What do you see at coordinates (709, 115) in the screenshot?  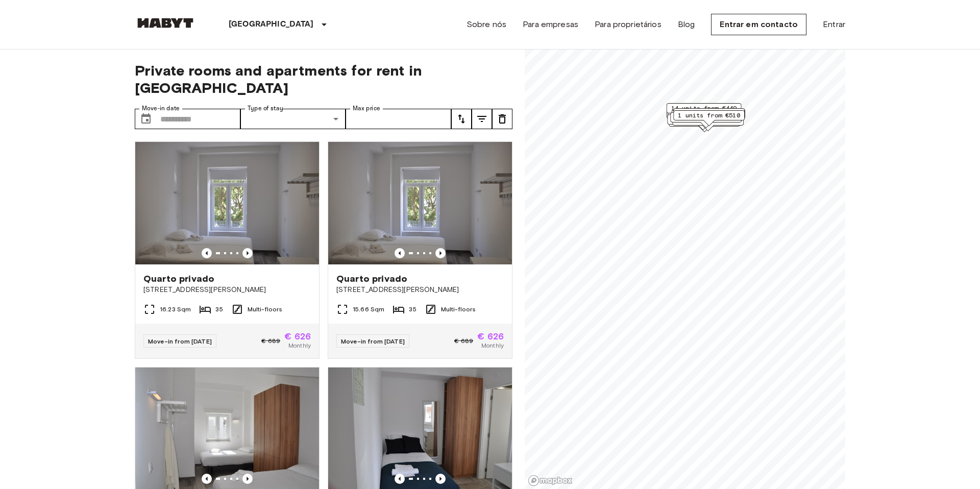 I see `span: 1 units from €510` at bounding box center [709, 115].